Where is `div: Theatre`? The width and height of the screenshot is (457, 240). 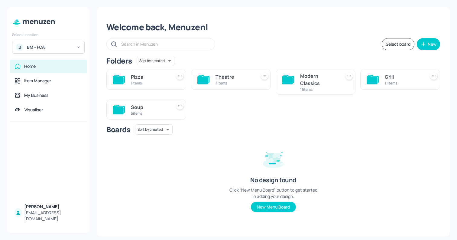
div: Theatre is located at coordinates (235, 77).